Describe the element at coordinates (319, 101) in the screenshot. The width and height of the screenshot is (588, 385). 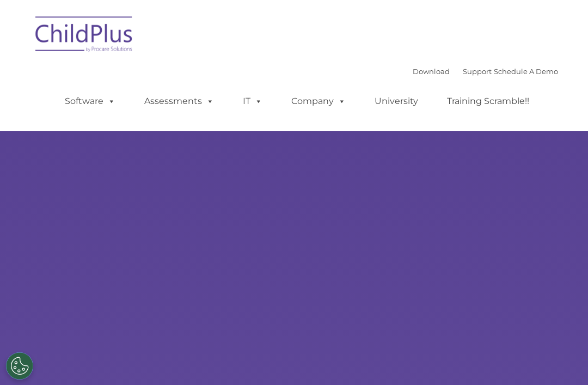
I see `a: Company` at that location.